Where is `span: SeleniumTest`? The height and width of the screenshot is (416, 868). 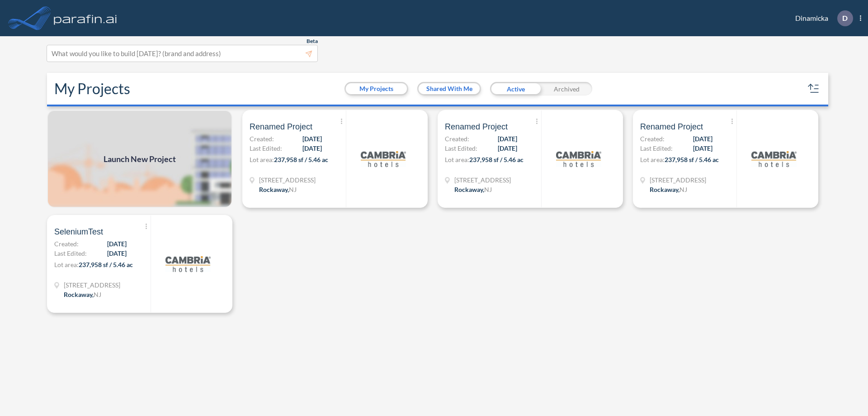 span: SeleniumTest is located at coordinates (79, 232).